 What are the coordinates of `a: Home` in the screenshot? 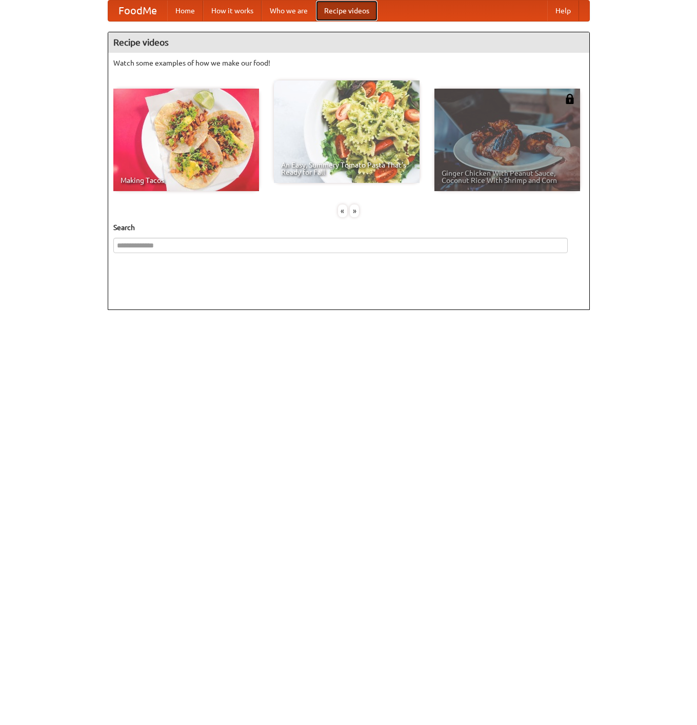 It's located at (185, 11).